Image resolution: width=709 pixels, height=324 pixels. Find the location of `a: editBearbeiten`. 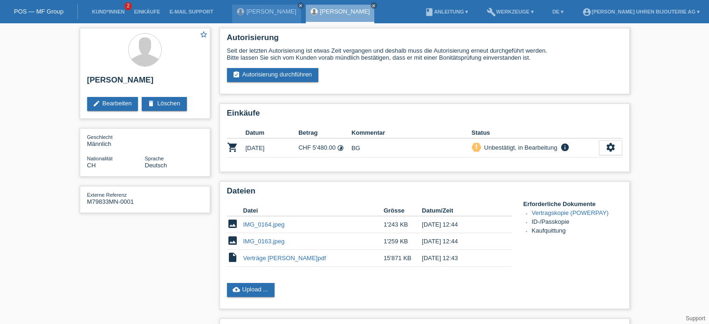

a: editBearbeiten is located at coordinates (113, 104).